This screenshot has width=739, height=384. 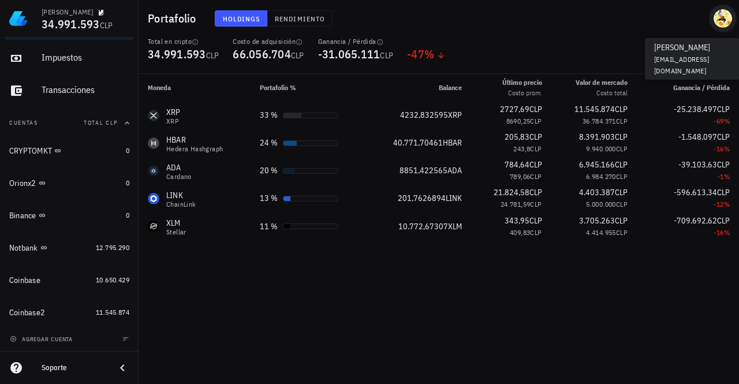 What do you see at coordinates (262, 54) in the screenshot?
I see `span: 66.056.704` at bounding box center [262, 54].